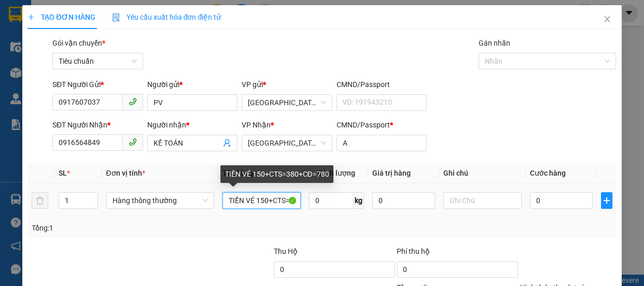 This screenshot has height=286, width=644. What do you see at coordinates (98, 125) in the screenshot?
I see `div: SĐT Người Nhận` at bounding box center [98, 125].